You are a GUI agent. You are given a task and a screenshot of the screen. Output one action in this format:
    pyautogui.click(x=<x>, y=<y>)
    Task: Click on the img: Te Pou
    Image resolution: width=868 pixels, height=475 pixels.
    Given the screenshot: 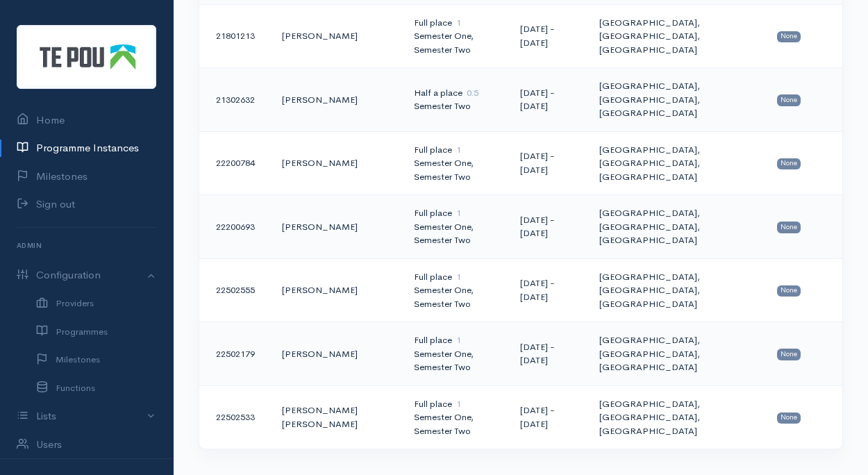 What is the action you would take?
    pyautogui.click(x=86, y=57)
    